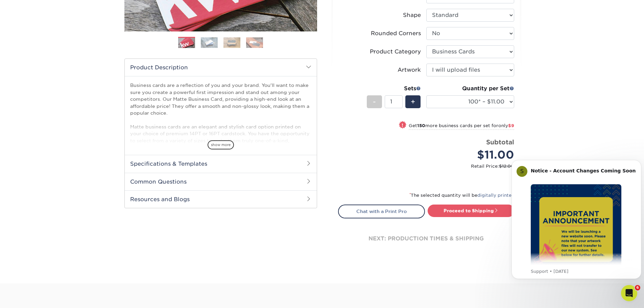  What do you see at coordinates (496, 195) in the screenshot?
I see `a: digitally printed` at bounding box center [496, 195].